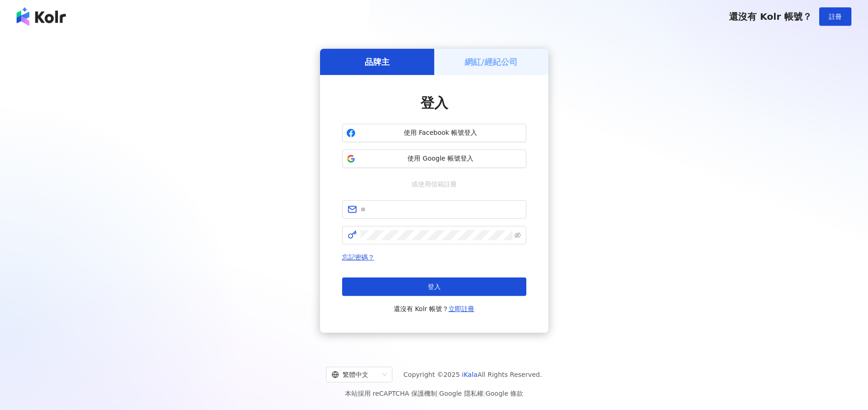  Describe the element at coordinates (41, 17) in the screenshot. I see `img: logo` at that location.